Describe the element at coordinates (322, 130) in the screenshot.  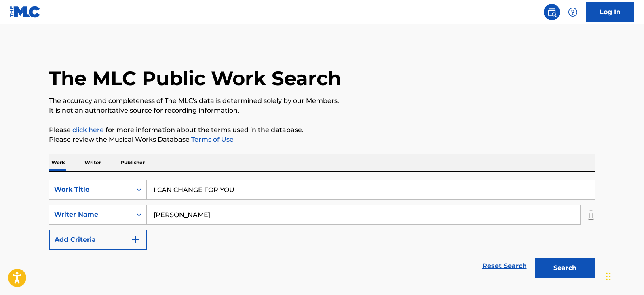
I see `p: Please for more information about the terms used in the database.` at that location.